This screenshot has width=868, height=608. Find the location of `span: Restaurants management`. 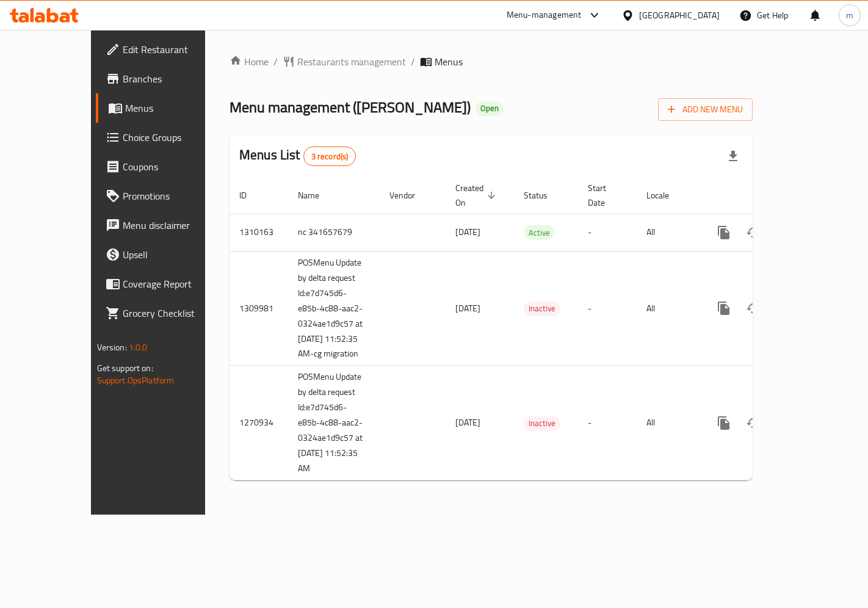

span: Restaurants management is located at coordinates (352, 61).